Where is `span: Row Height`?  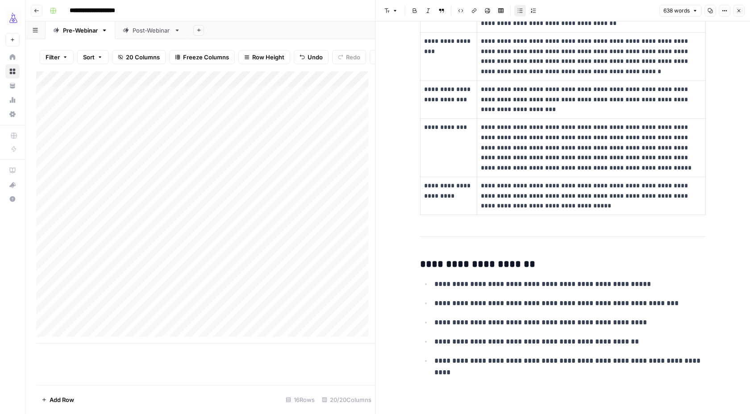 span: Row Height is located at coordinates (268, 57).